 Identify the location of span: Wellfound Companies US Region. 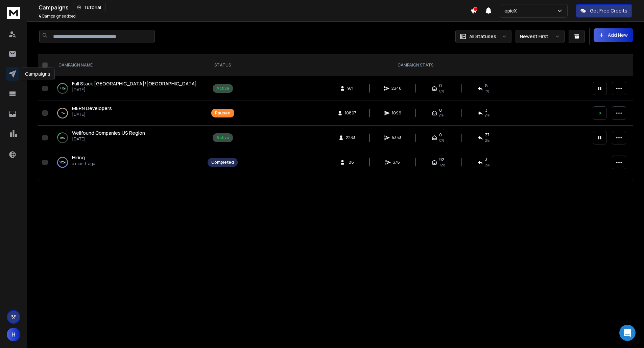
(108, 133).